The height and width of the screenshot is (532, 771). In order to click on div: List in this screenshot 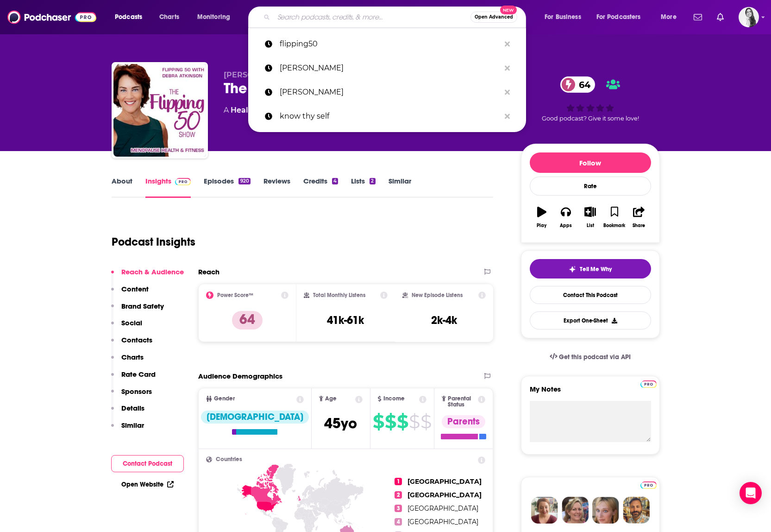, I will do `click(590, 226)`.